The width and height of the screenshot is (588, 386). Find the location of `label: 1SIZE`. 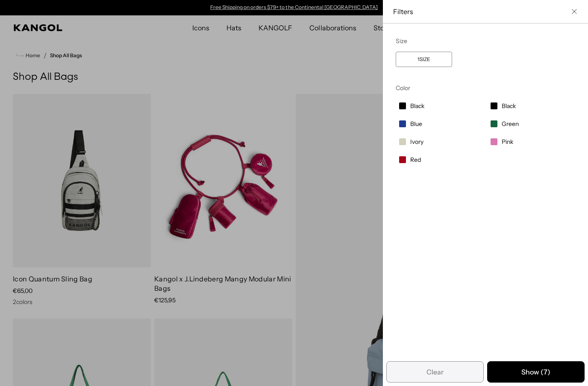

label: 1SIZE is located at coordinates (424, 59).